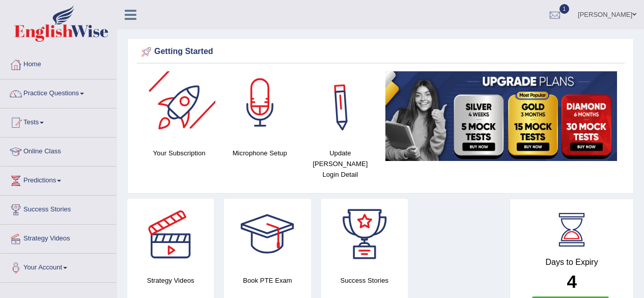 The height and width of the screenshot is (298, 644). Describe the element at coordinates (59, 208) in the screenshot. I see `a: Success Stories` at that location.